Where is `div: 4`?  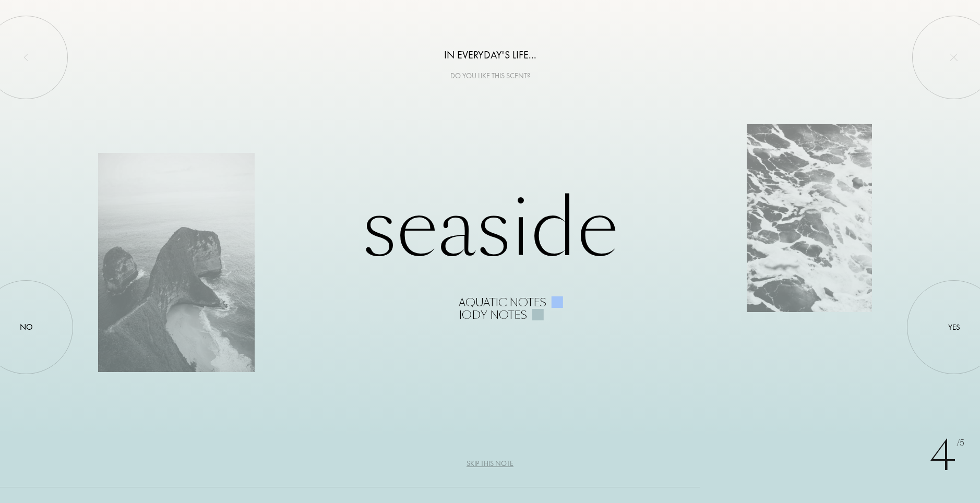 div: 4 is located at coordinates (947, 456).